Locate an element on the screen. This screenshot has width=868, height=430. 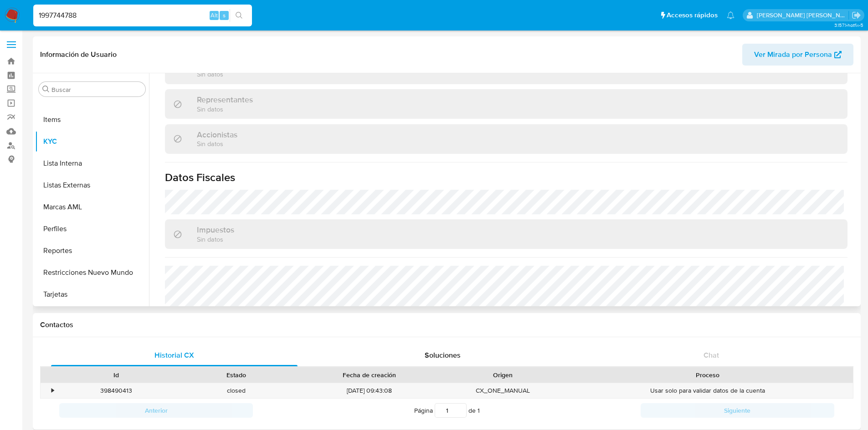
span: s is located at coordinates (224, 15).